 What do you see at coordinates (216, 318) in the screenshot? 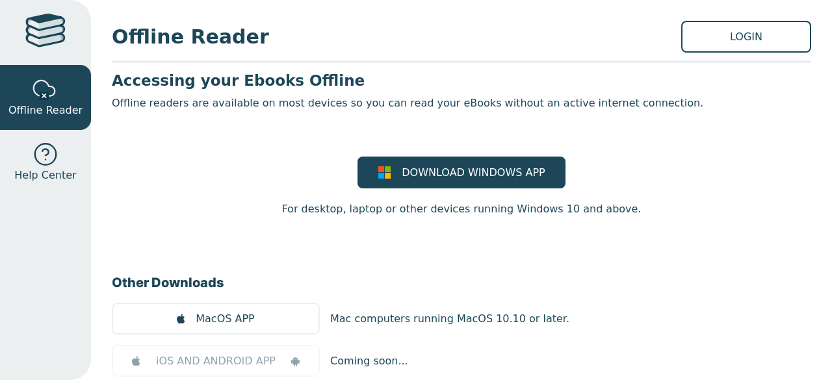
I see `a: MacOS APP` at bounding box center [216, 318].